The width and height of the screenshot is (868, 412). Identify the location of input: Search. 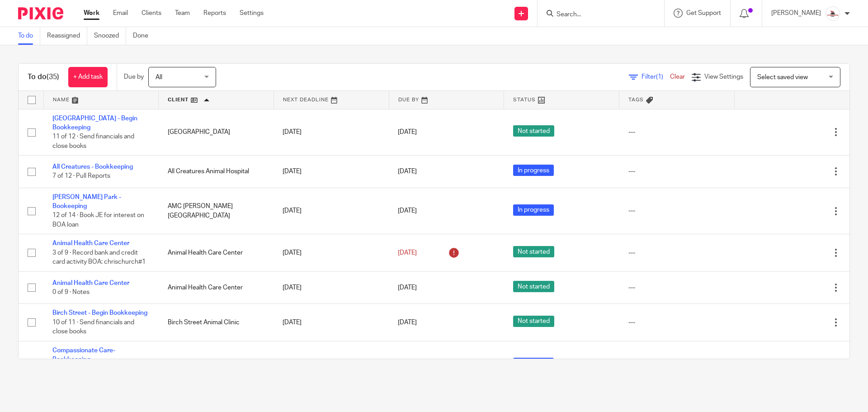
(596, 15).